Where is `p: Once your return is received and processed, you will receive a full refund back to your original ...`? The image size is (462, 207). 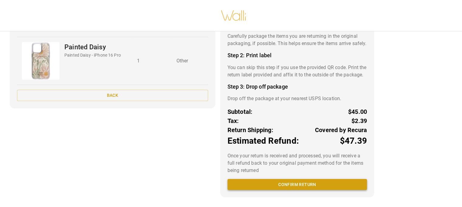 p: Once your return is received and processed, you will receive a full refund back to your original ... is located at coordinates (297, 163).